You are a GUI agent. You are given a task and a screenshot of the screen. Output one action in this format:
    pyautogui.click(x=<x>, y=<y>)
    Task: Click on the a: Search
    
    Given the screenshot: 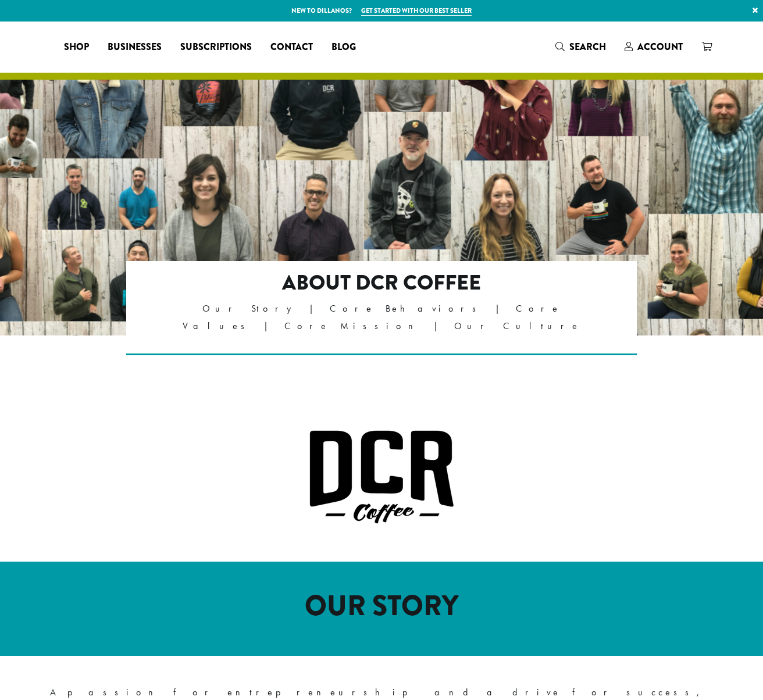 What is the action you would take?
    pyautogui.click(x=580, y=47)
    